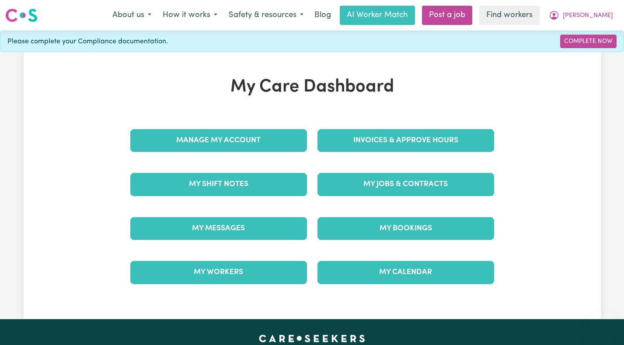 The height and width of the screenshot is (345, 624). I want to click on a: My Bookings, so click(406, 228).